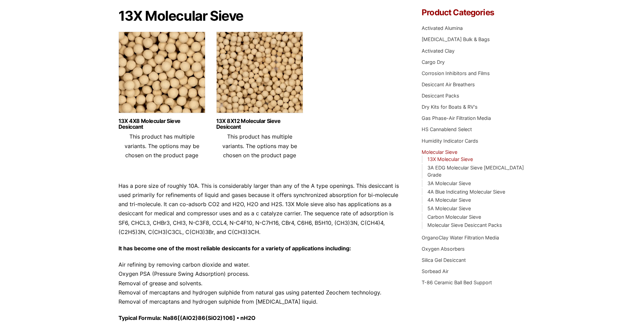  Describe the element at coordinates (438, 51) in the screenshot. I see `a: Activated Clay` at that location.